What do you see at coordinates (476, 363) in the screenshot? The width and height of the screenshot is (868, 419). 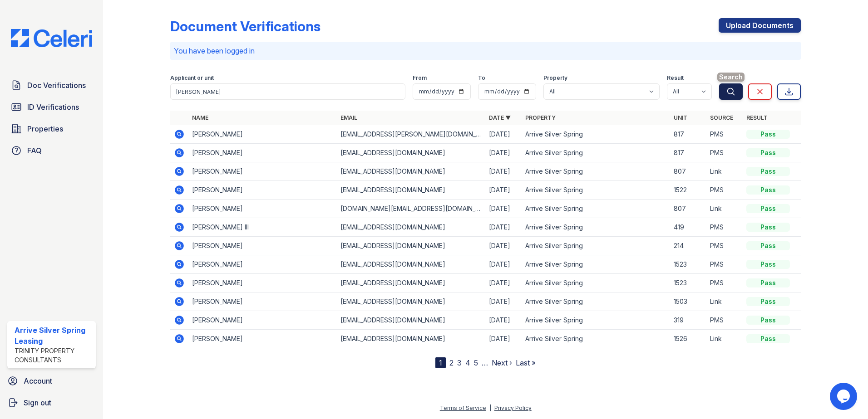 I see `a: 5` at bounding box center [476, 363].